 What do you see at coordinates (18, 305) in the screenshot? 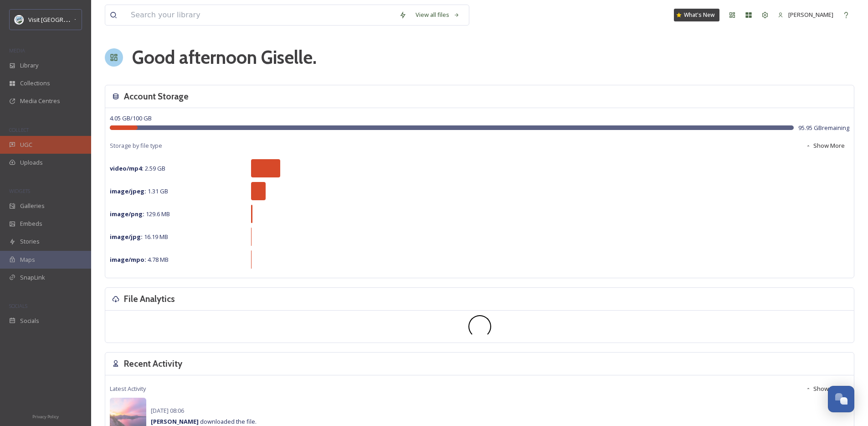
I see `span: SOCIALS` at bounding box center [18, 305].